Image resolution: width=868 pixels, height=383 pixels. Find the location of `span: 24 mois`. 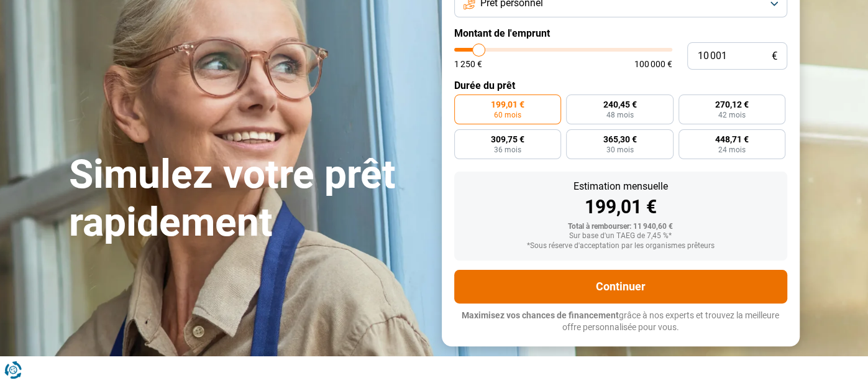

span: 24 mois is located at coordinates (732, 150).